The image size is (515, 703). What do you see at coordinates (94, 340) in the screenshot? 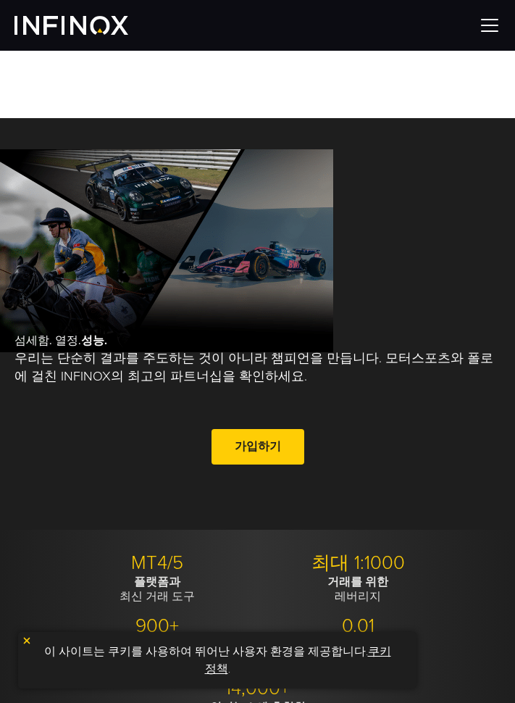
I see `strong: 성능.` at bounding box center [94, 340].